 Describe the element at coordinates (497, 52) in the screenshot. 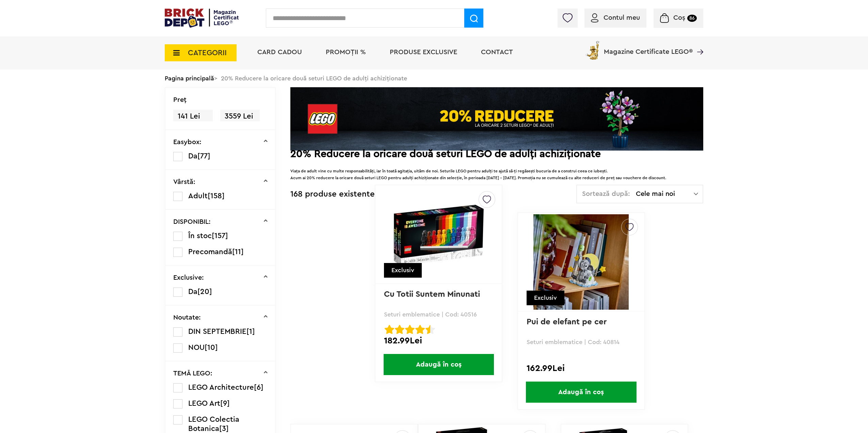

I see `span: Contact` at that location.